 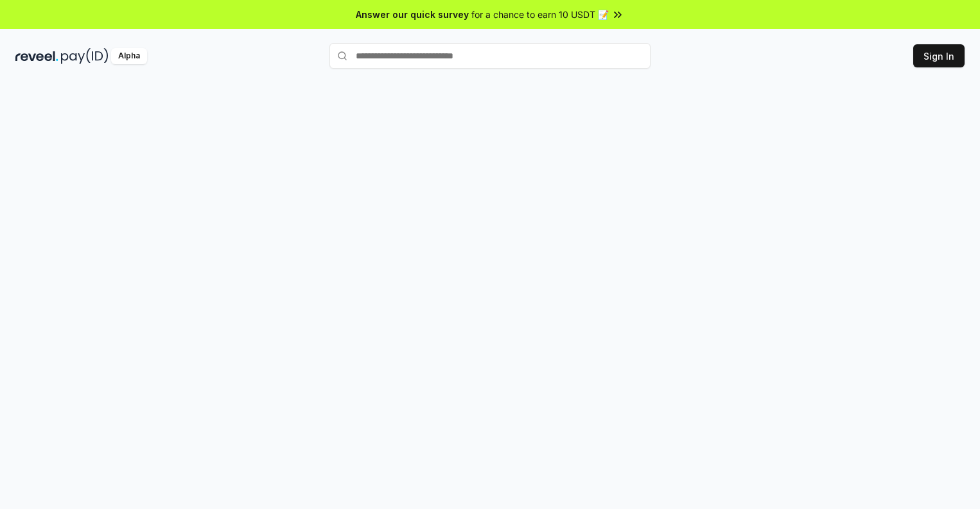 I want to click on img: pay_id, so click(x=85, y=56).